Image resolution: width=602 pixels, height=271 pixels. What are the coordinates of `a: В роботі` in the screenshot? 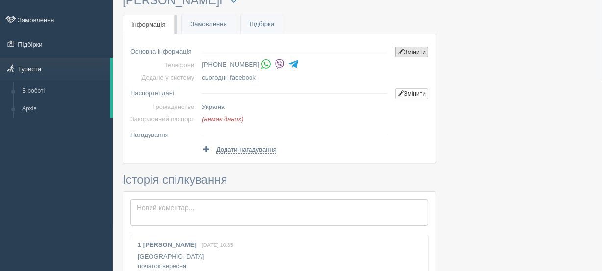 It's located at (64, 91).